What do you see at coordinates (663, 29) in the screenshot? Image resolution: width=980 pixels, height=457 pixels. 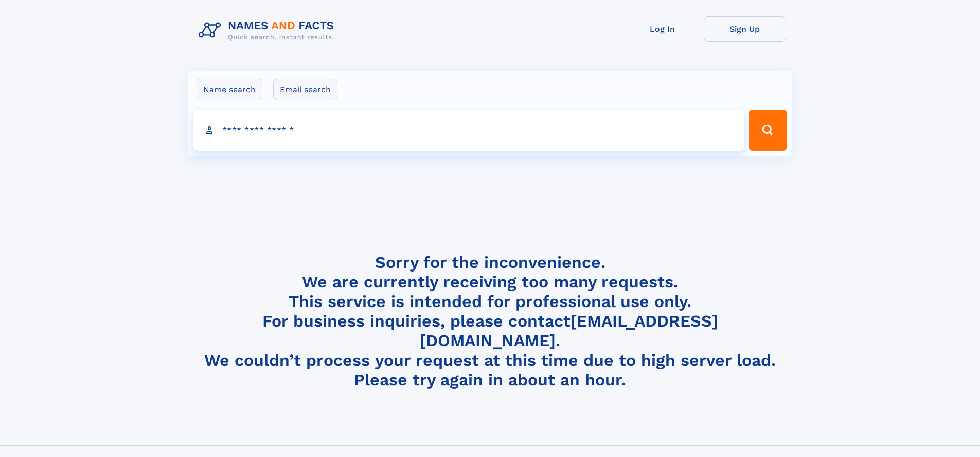 I see `a: Log In` at bounding box center [663, 29].